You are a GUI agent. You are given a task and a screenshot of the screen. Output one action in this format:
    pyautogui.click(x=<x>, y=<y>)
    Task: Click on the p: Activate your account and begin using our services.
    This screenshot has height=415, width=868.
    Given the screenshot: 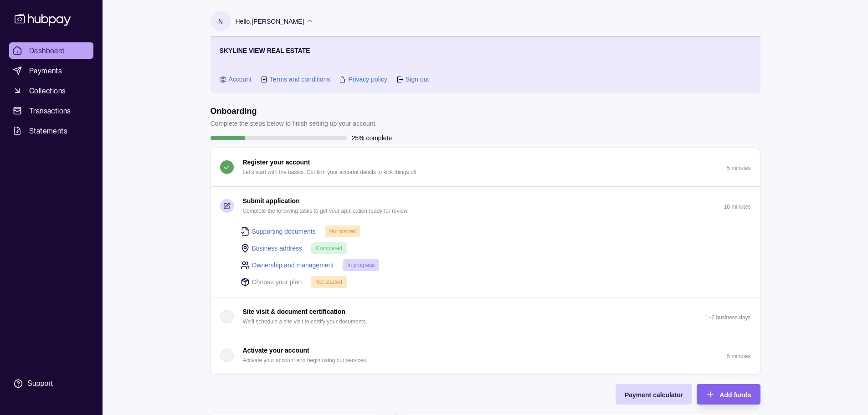 What is the action you would take?
    pyautogui.click(x=305, y=360)
    